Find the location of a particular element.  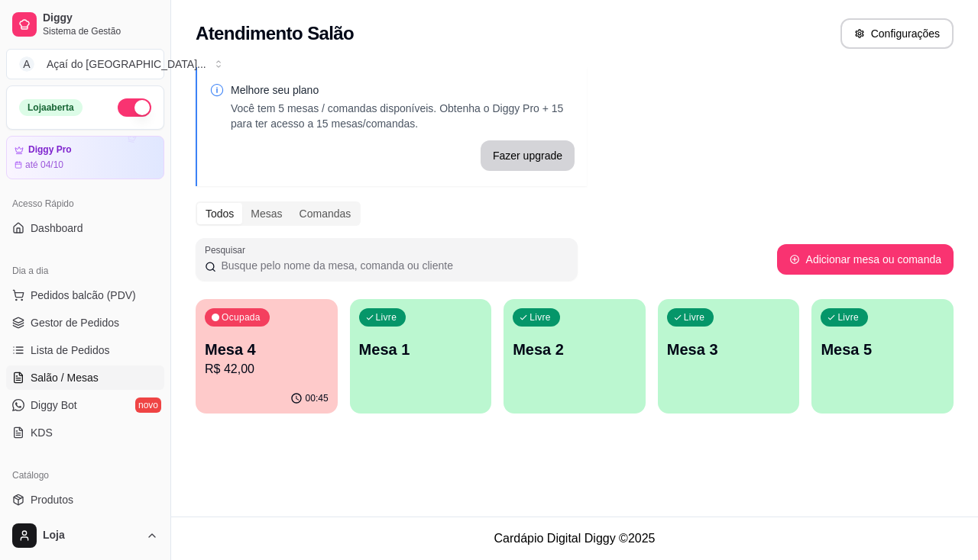

p: Você tem 5 mesas / comandas disponíveis. Obtenha o Diggy Pro + 15 para ter acesso a 15 mesas/coma... is located at coordinates (403, 116).